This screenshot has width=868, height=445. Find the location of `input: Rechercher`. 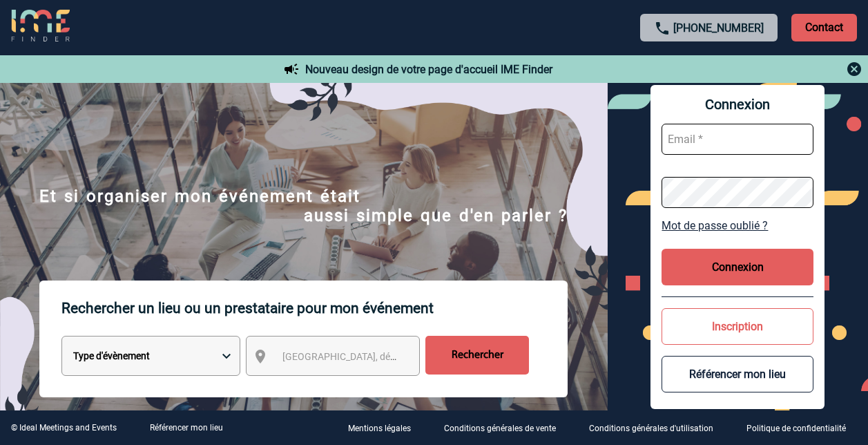

input: Rechercher is located at coordinates (477, 355).